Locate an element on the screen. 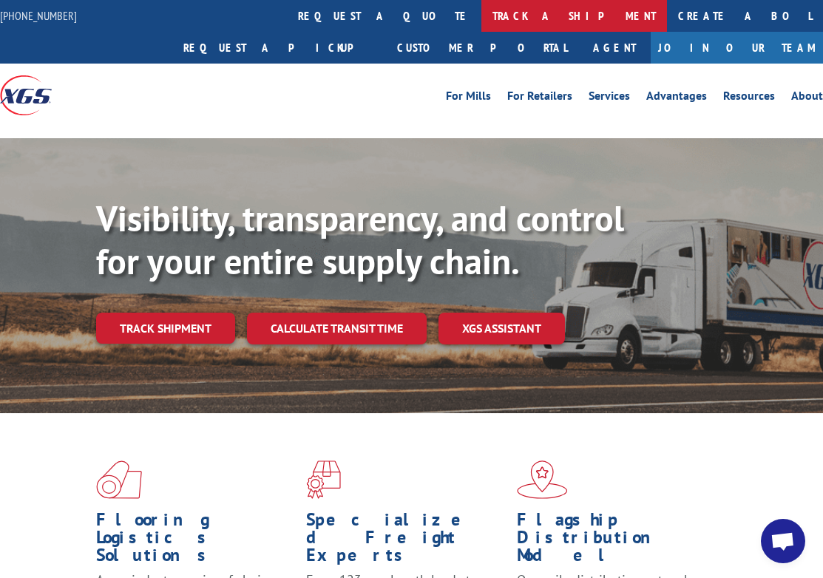 This screenshot has height=578, width=823. a: About is located at coordinates (807, 98).